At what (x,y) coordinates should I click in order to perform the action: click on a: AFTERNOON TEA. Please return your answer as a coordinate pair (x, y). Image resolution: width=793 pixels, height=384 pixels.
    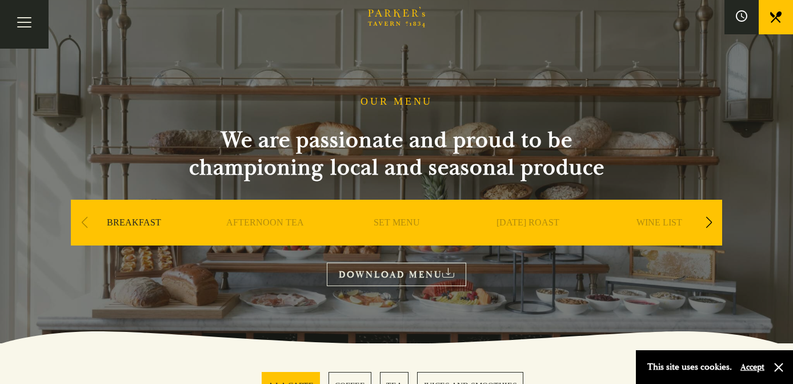
    Looking at the image, I should click on (265, 240).